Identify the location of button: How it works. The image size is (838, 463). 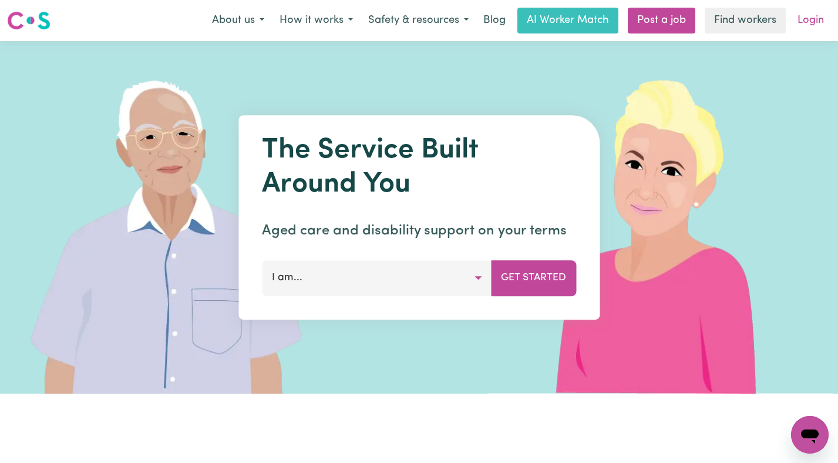
(316, 21).